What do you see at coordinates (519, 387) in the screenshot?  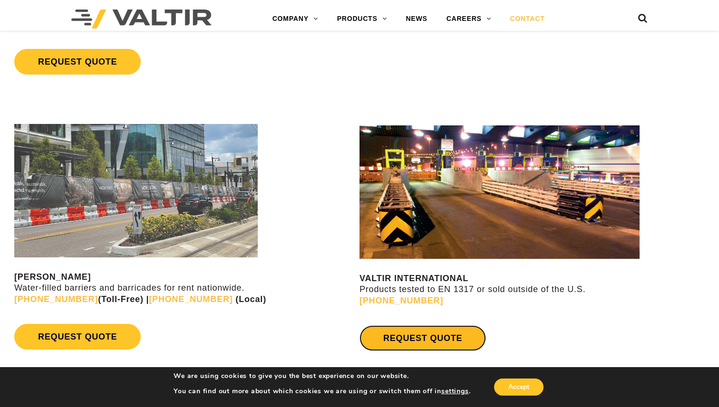 I see `button: Accept` at bounding box center [519, 387].